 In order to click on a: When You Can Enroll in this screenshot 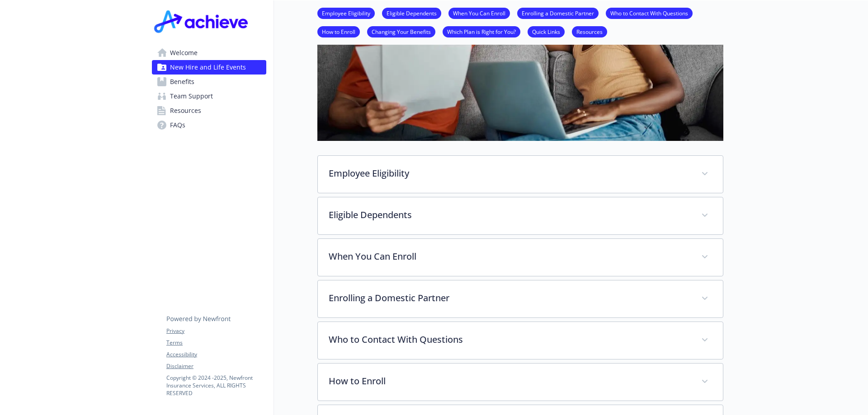, I will do `click(479, 12)`.